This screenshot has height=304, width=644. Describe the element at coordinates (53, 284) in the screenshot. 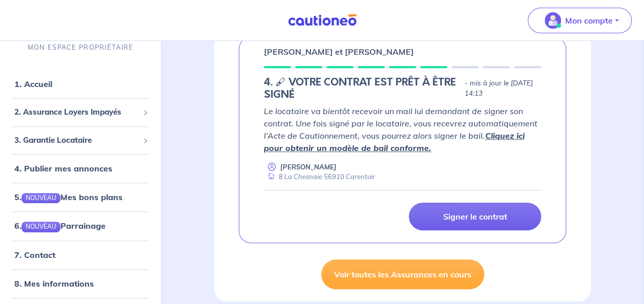

I see `a: 8. Mes informations` at that location.